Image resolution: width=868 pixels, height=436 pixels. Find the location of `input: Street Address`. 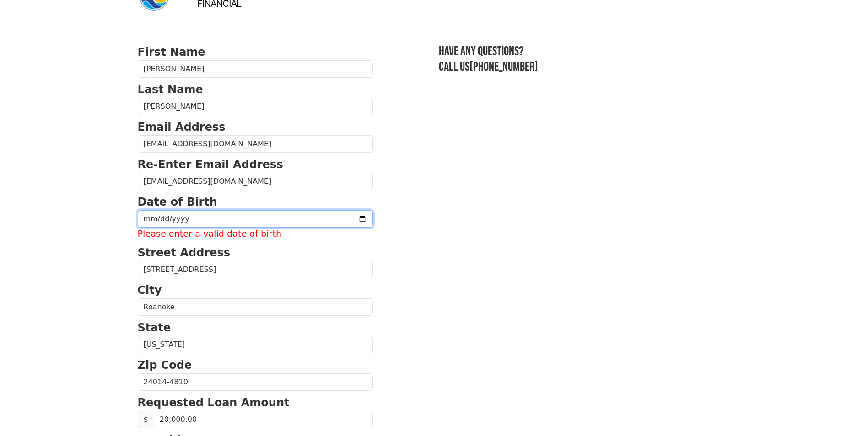

input: Street Address is located at coordinates (256, 270).